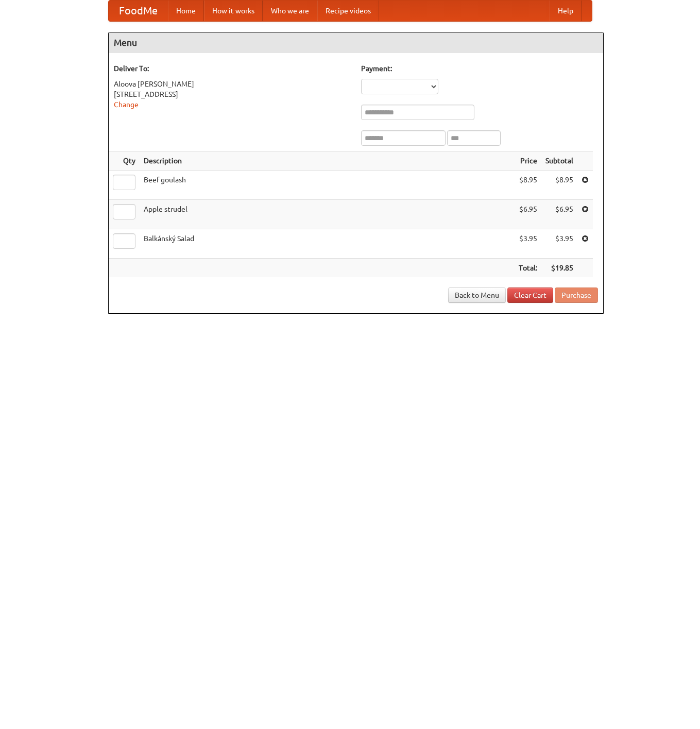  Describe the element at coordinates (477, 295) in the screenshot. I see `a: Back to Menu` at that location.